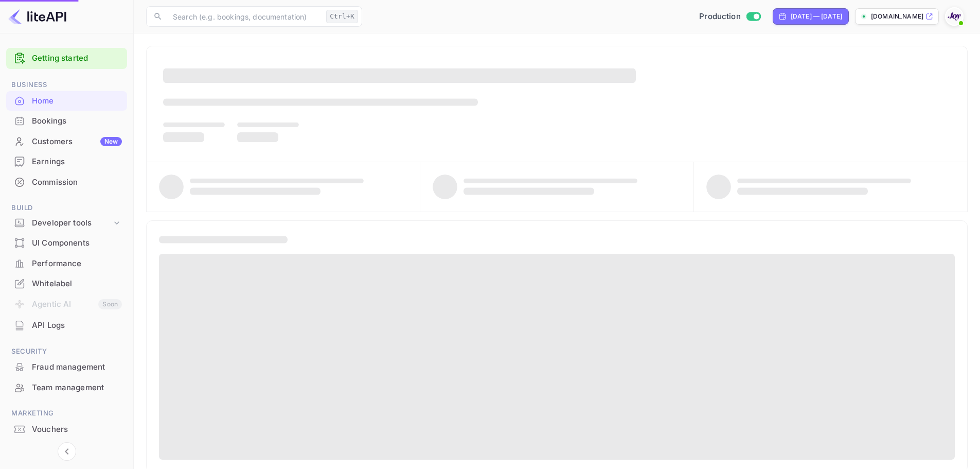 Image resolution: width=980 pixels, height=469 pixels. I want to click on div: CustomersNew, so click(67, 142).